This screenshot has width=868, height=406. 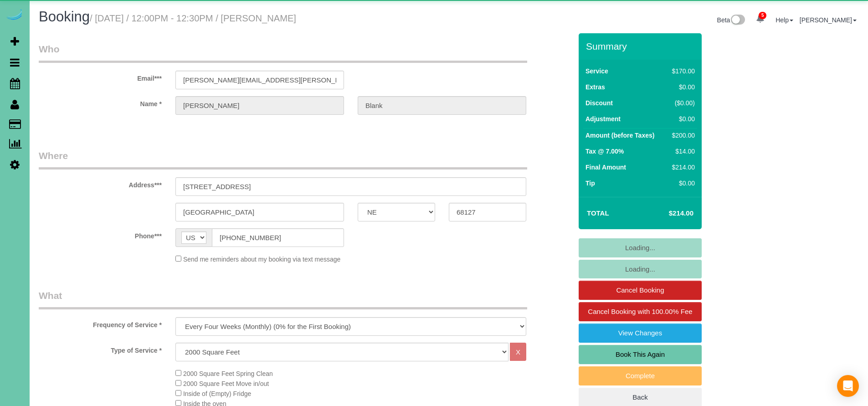 I want to click on a: Book This Again, so click(x=640, y=355).